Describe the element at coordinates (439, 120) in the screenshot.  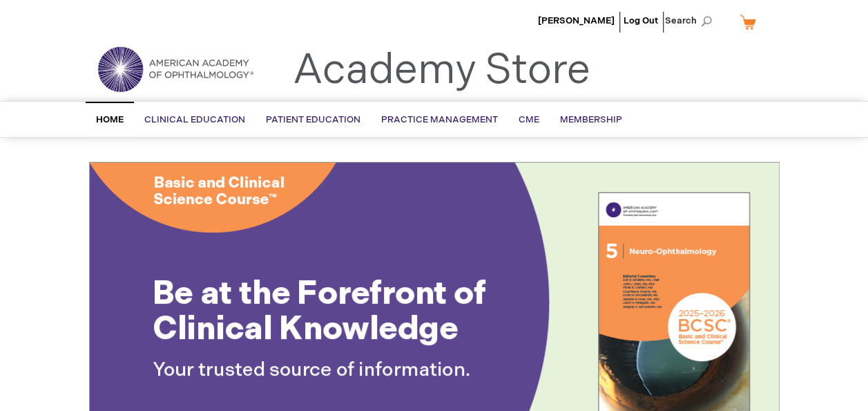
I see `span: Practice Management` at that location.